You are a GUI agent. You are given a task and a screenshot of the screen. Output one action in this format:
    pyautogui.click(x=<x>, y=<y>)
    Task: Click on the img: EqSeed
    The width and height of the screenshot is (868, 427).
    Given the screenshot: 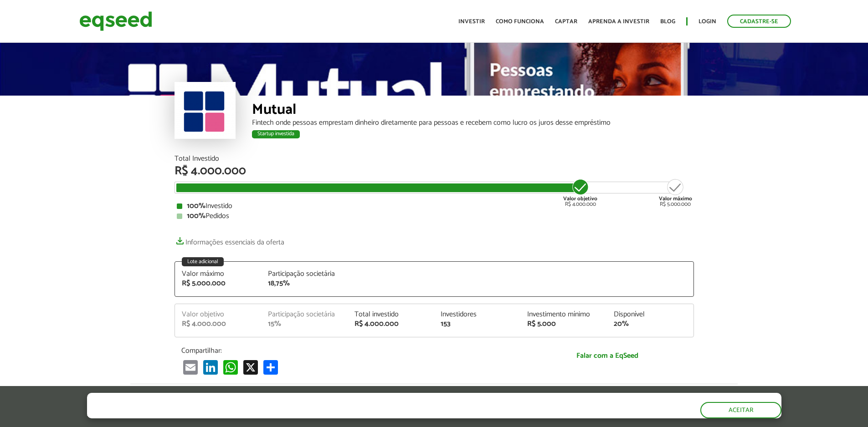 What is the action you would take?
    pyautogui.click(x=116, y=21)
    